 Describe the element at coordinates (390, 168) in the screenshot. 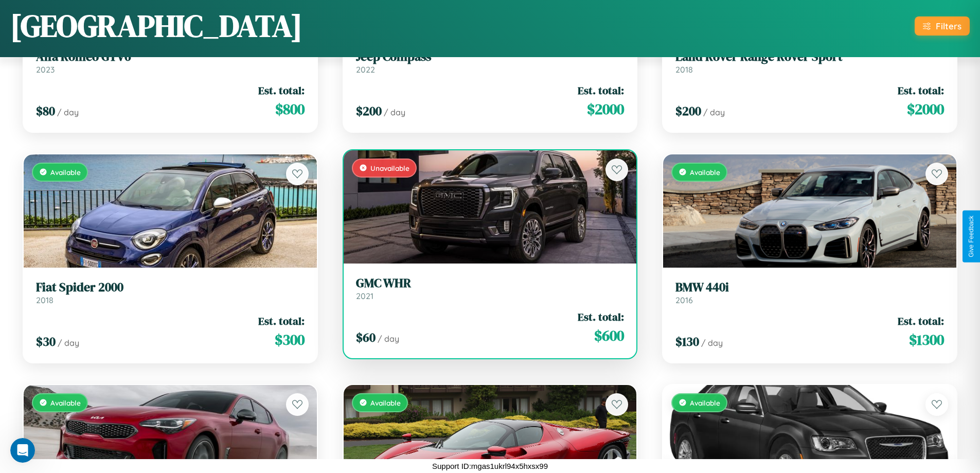

I see `span: Unavailable` at that location.